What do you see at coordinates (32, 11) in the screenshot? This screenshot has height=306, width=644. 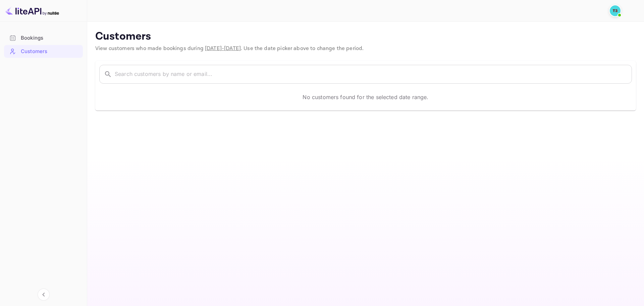 I see `img: LiteAPI logo` at bounding box center [32, 11].